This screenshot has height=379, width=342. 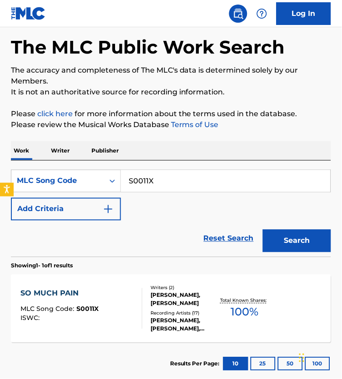 What do you see at coordinates (229, 239) in the screenshot?
I see `a: Reset Search` at bounding box center [229, 239].